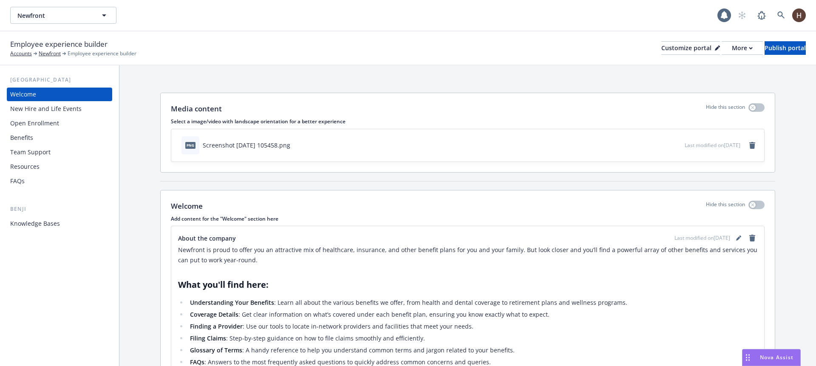 This screenshot has height=366, width=816. Describe the element at coordinates (197, 362) in the screenshot. I see `strong: FAQs` at that location.